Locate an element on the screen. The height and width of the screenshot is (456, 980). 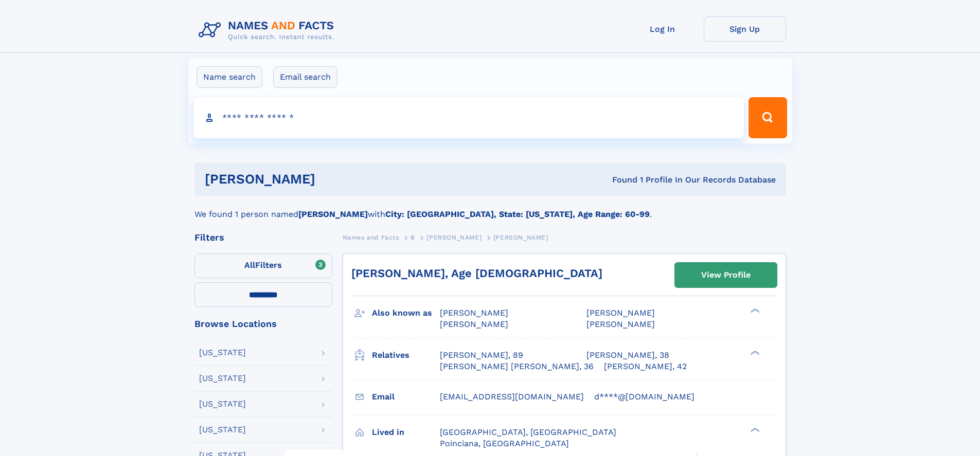
div: Filters is located at coordinates (264, 238).